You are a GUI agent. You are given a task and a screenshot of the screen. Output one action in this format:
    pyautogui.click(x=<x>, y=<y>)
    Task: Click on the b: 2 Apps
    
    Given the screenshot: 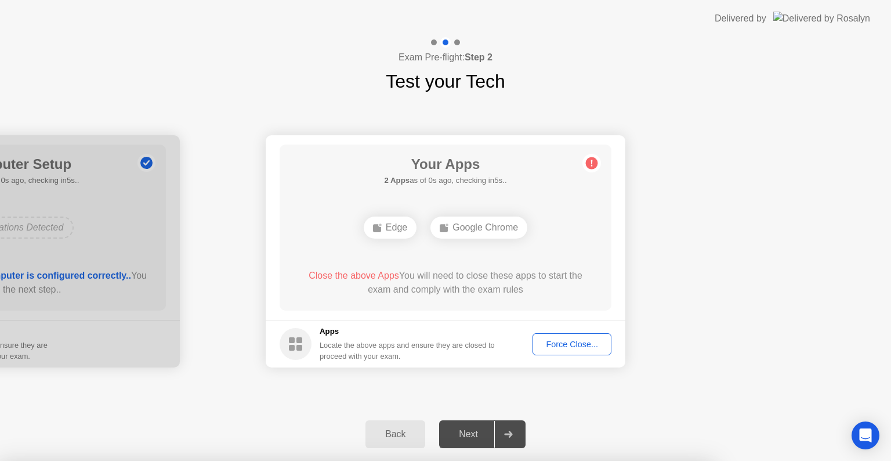 What is the action you would take?
    pyautogui.click(x=397, y=180)
    